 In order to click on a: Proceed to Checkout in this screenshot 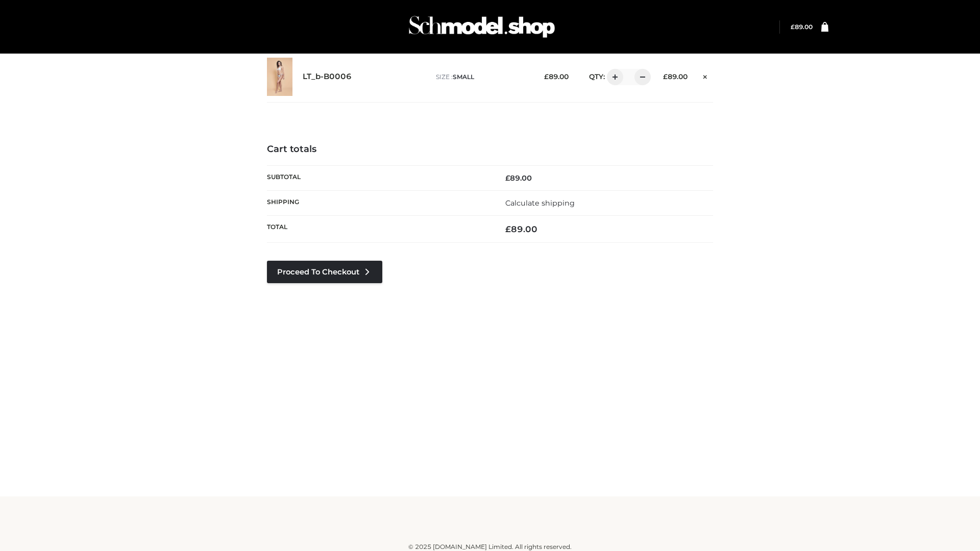, I will do `click(325, 272)`.